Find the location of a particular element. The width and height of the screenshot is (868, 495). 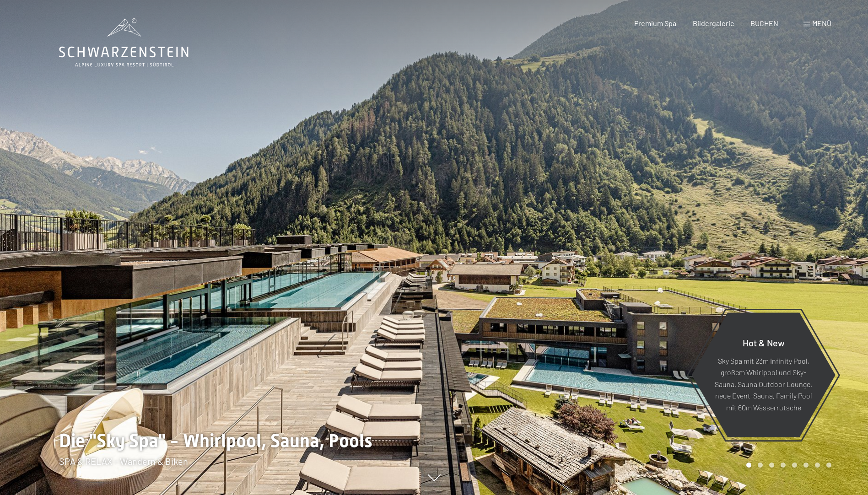

a: BUCHEN is located at coordinates (764, 23).